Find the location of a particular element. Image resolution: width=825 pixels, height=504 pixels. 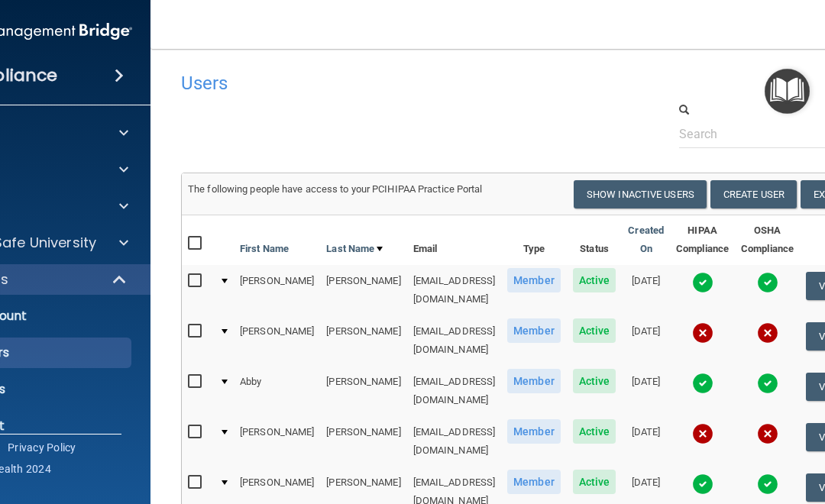

button: Open Resource Center is located at coordinates (787, 91).